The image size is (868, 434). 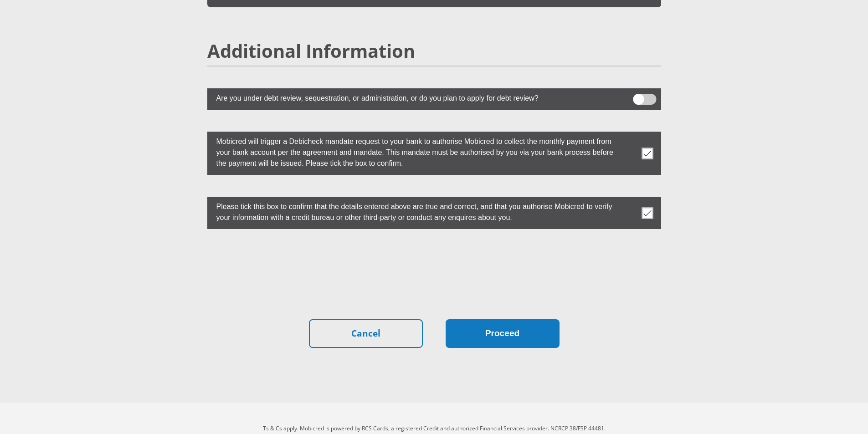 I want to click on h2: Additional Information, so click(x=434, y=51).